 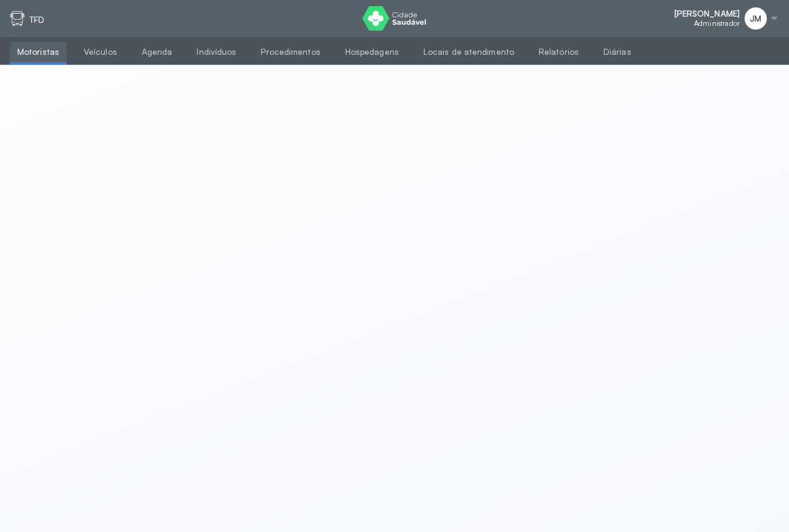 What do you see at coordinates (100, 51) in the screenshot?
I see `a: Veículos` at bounding box center [100, 51].